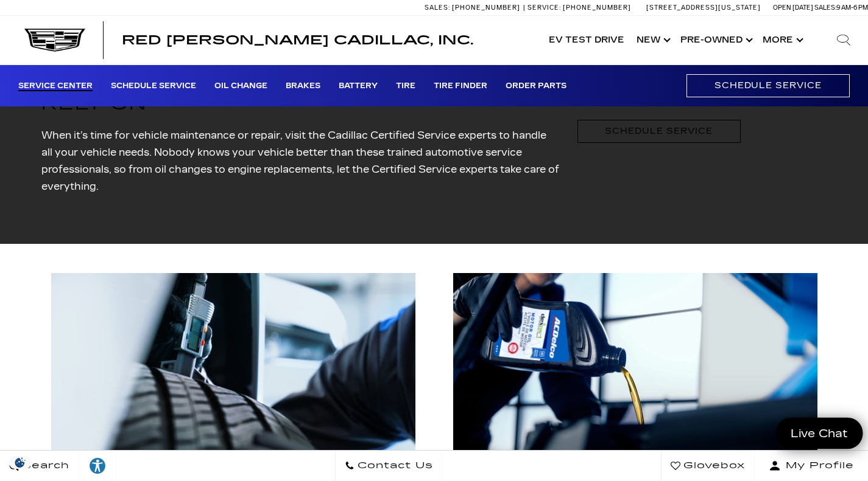 This screenshot has width=868, height=481. I want to click on a: Brakes, so click(302, 86).